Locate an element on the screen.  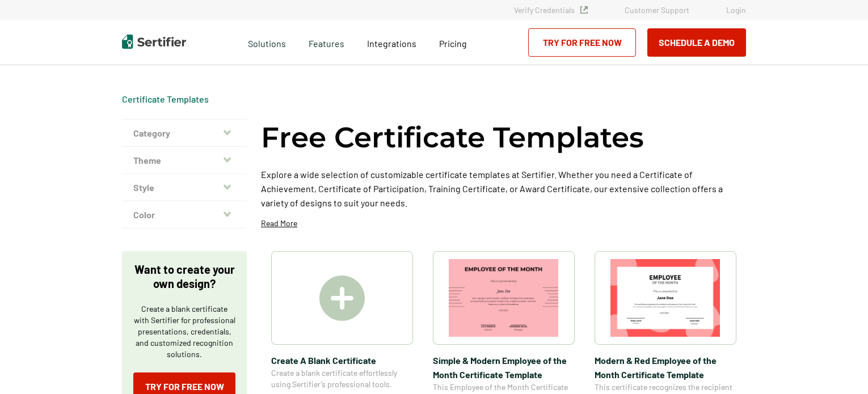
img: Verified is located at coordinates (583, 10).